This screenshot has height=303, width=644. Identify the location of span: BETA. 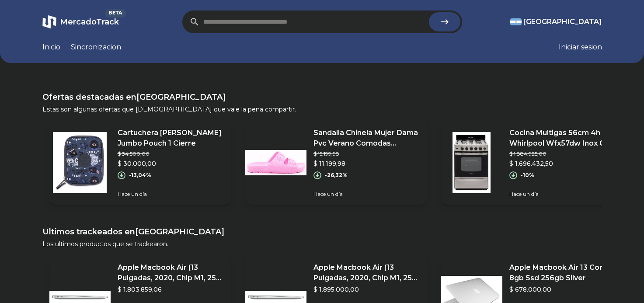
(115, 13).